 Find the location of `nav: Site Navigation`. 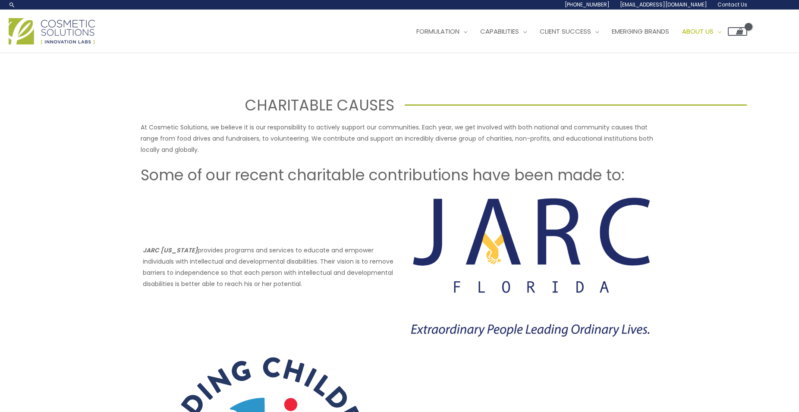

nav: Site Navigation is located at coordinates (575, 31).